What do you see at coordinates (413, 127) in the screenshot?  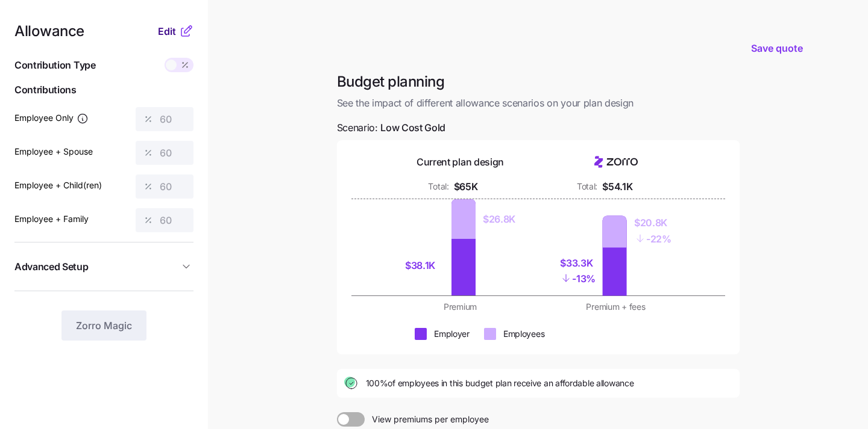 I see `span: Low Cost Gold` at bounding box center [413, 127].